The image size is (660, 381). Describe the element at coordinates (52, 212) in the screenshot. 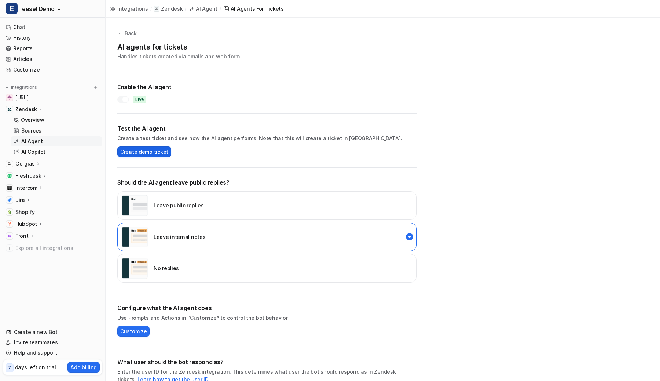

I see `a: ShopifyShopify` at that location.